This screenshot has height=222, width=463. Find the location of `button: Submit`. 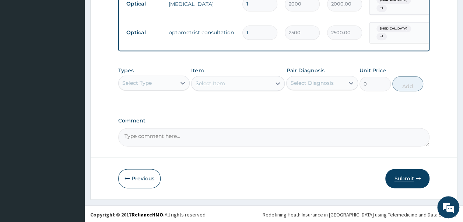

button: Submit is located at coordinates (407, 178).